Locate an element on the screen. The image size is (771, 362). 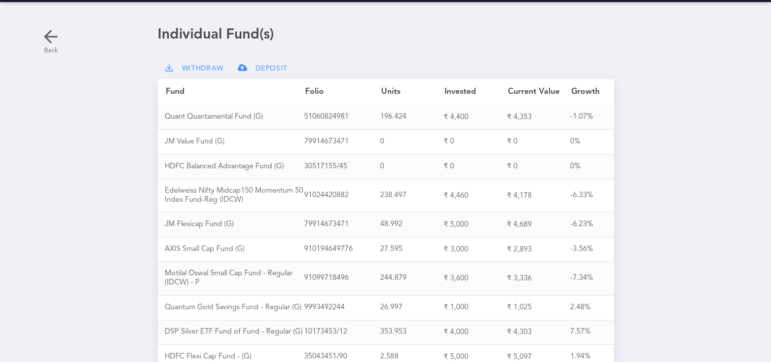
div: 238.497 is located at coordinates (412, 196).